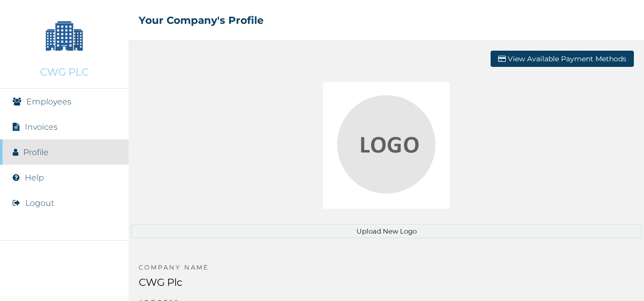  What do you see at coordinates (40, 202) in the screenshot?
I see `button: Logout` at bounding box center [40, 202].